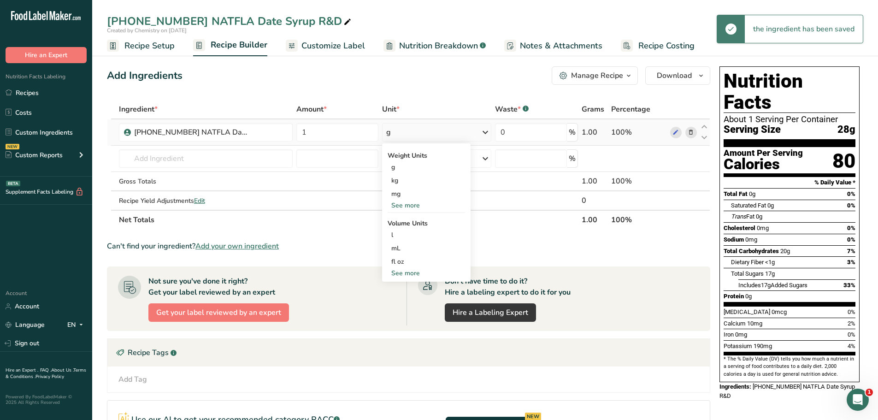 The height and width of the screenshot is (420, 878). Describe the element at coordinates (751, 251) in the screenshot. I see `span: Total Carbohydrates` at that location.